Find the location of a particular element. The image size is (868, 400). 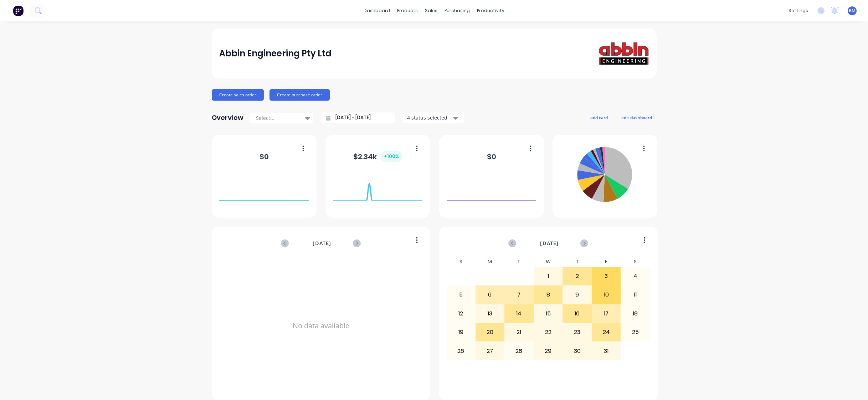

button: edit dashboard is located at coordinates (637, 118).